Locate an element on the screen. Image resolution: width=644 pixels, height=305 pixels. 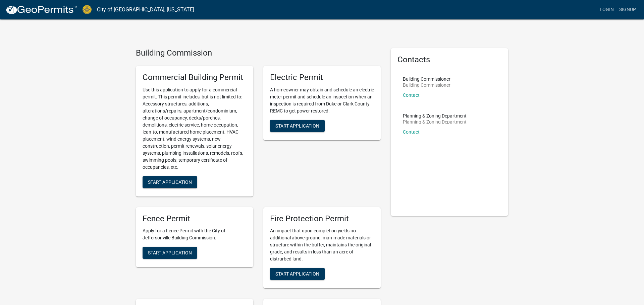
h5: Fence Permit is located at coordinates (195, 219).